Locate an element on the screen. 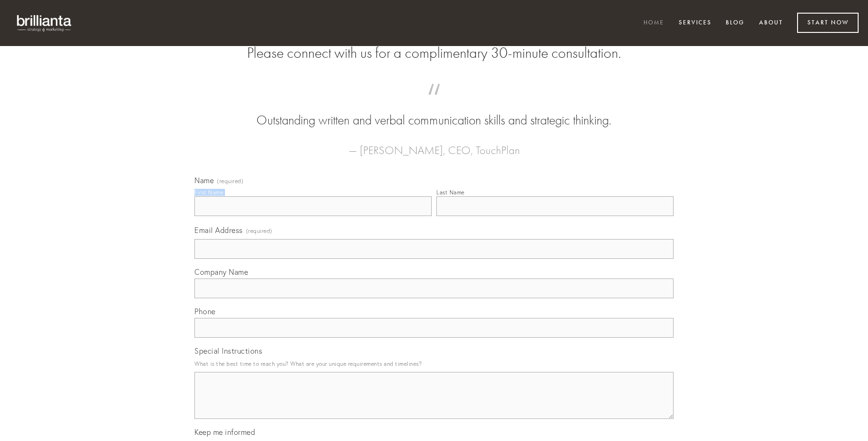 This screenshot has height=441, width=868. div: First Name is located at coordinates (209, 192).